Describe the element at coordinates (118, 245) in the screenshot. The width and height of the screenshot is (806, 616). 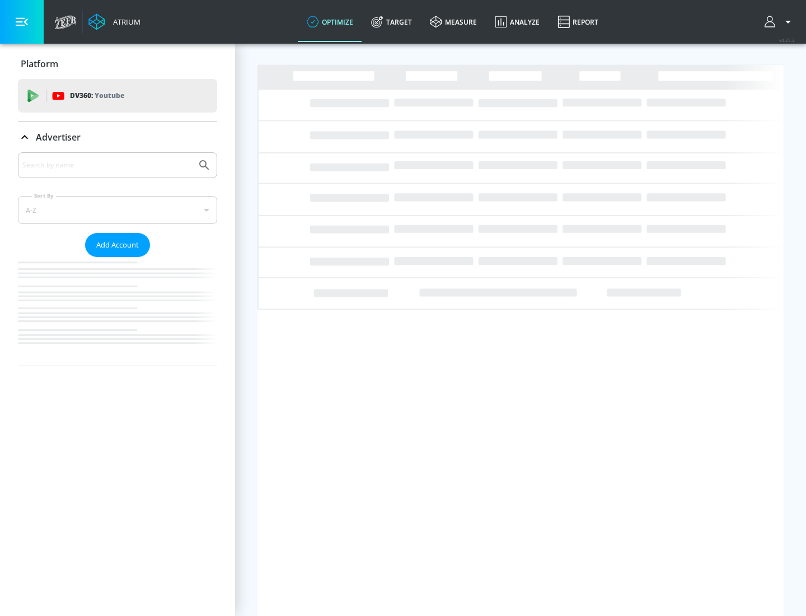
I see `button: Add Account` at that location.